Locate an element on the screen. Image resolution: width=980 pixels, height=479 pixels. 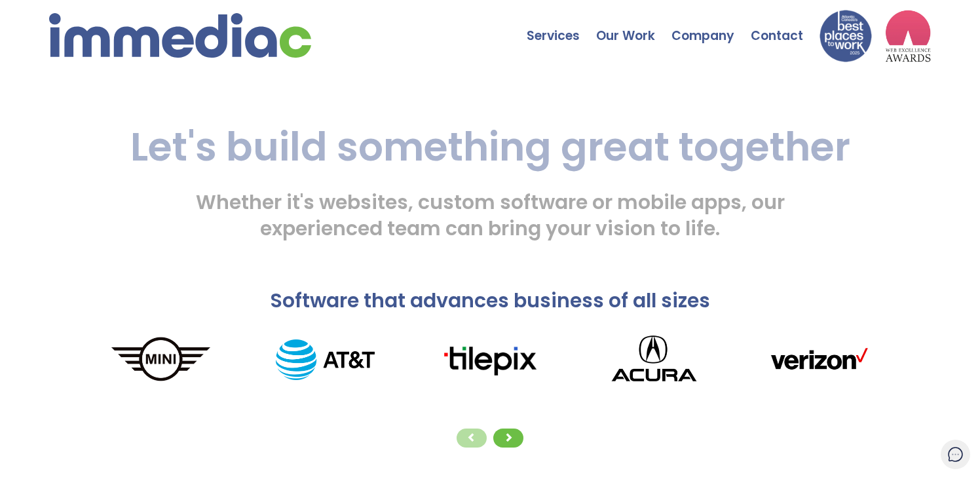
span: Software that advances business of all sizes is located at coordinates (490, 300).